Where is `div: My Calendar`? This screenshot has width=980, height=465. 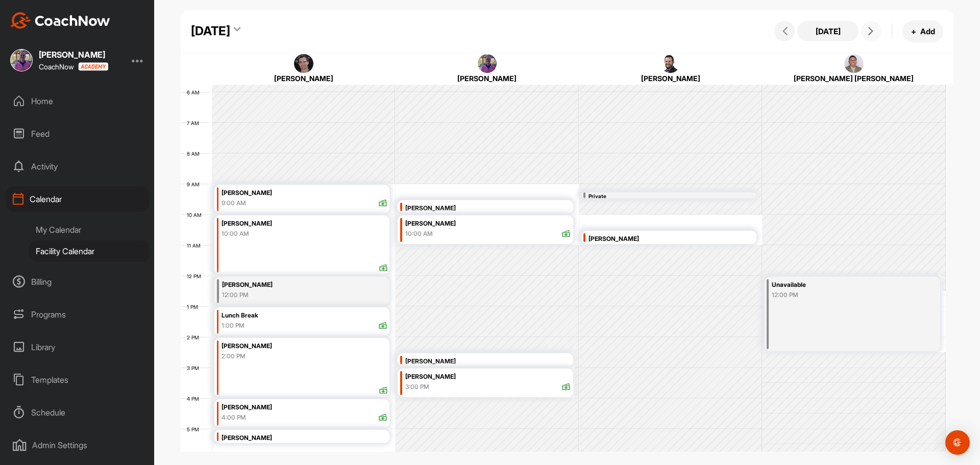
div: My Calendar is located at coordinates (89, 229).